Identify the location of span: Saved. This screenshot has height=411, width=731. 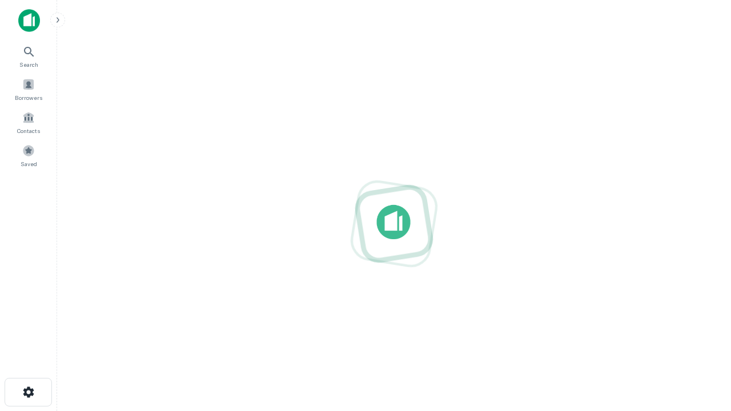
(29, 164).